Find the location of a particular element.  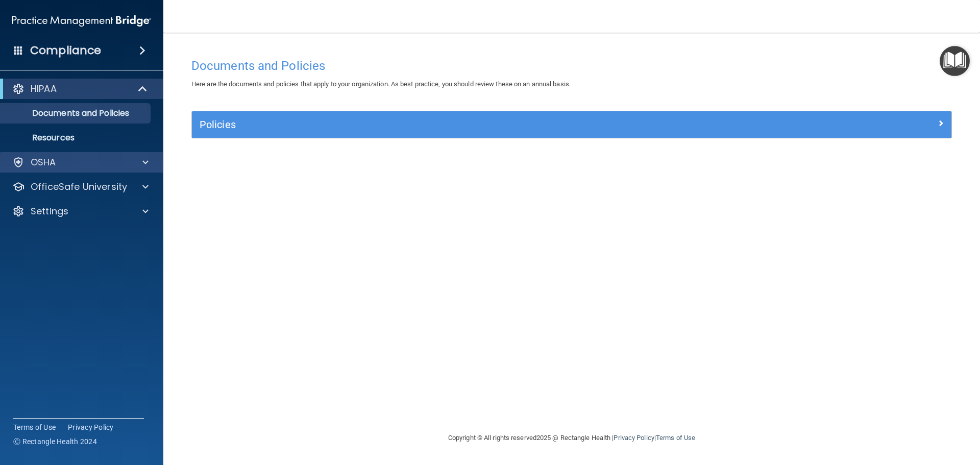

a: Settings is located at coordinates (80, 211).